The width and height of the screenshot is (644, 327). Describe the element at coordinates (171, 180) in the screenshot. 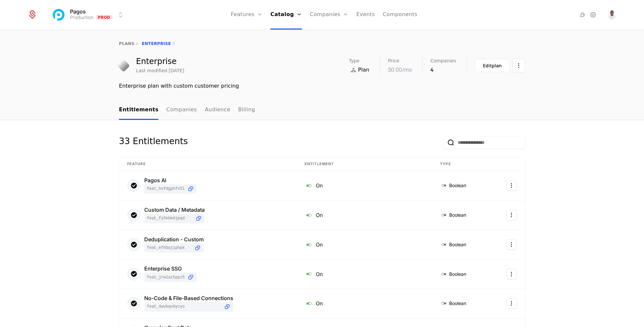

I see `div: Pagos AI` at that location.